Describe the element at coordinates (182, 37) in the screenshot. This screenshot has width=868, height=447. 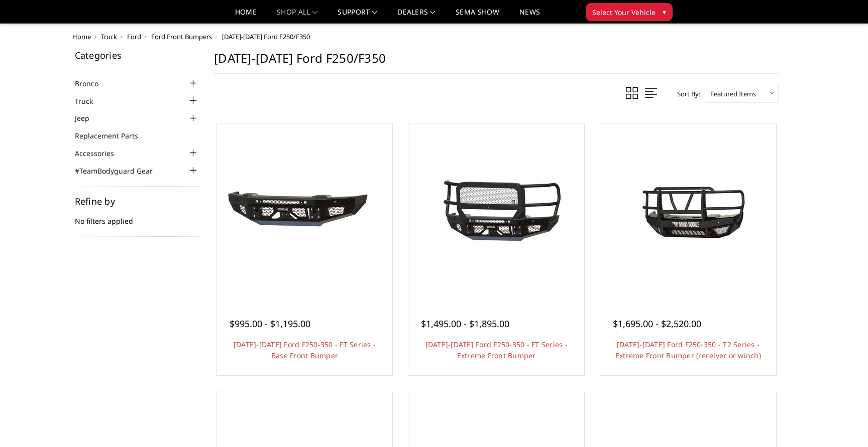
I see `a: Ford Front Bumpers` at that location.